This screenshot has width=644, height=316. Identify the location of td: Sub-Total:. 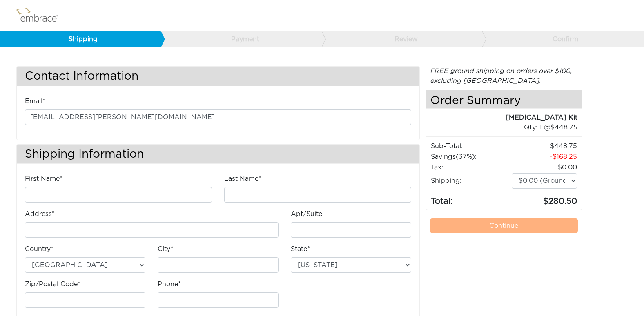
(471, 146).